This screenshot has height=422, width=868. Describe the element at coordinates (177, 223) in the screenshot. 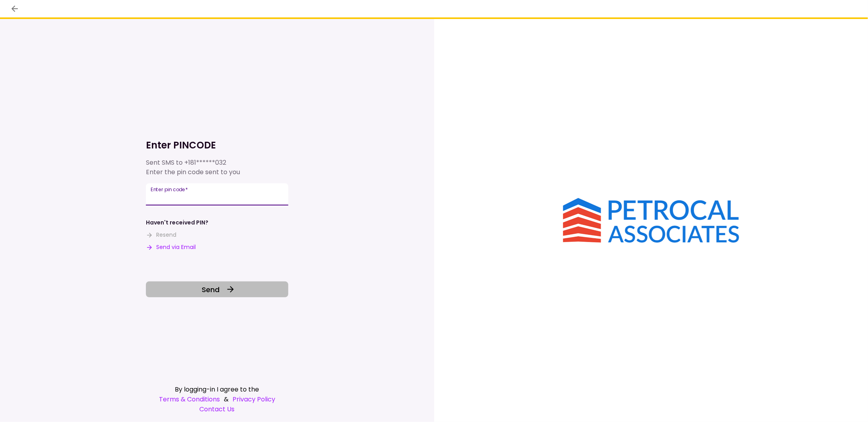

I see `div: Haven't received PIN?` at that location.